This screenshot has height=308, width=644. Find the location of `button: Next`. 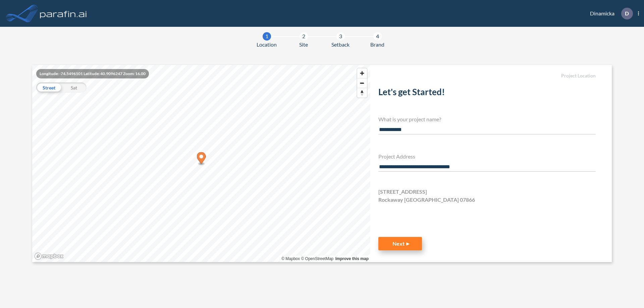

button: Next is located at coordinates (400, 244).